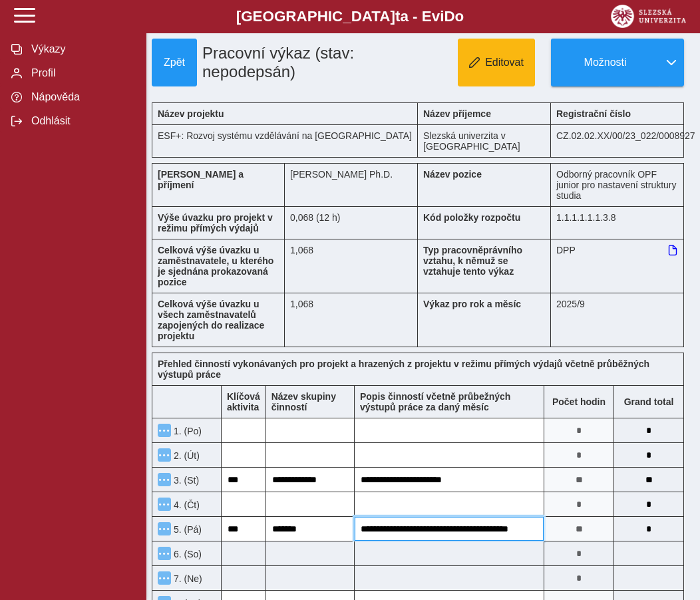 This screenshot has width=700, height=600. I want to click on h1: Pracovní výkaz (stav: nepodepsán), so click(287, 62).